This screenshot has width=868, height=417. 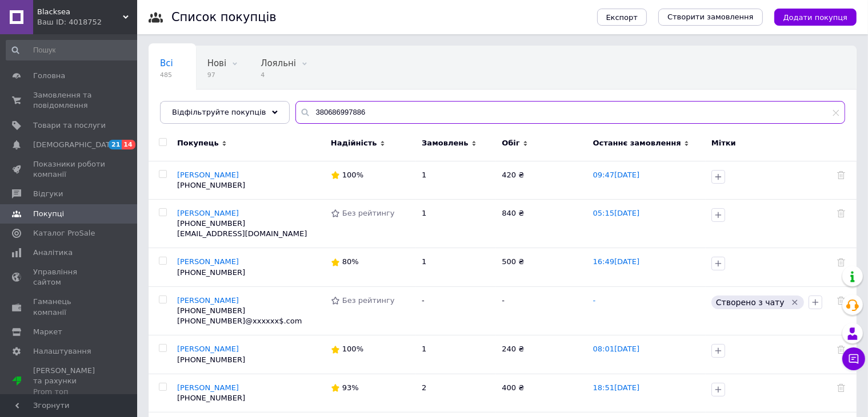 I want to click on div: 840 ₴, so click(x=541, y=213).